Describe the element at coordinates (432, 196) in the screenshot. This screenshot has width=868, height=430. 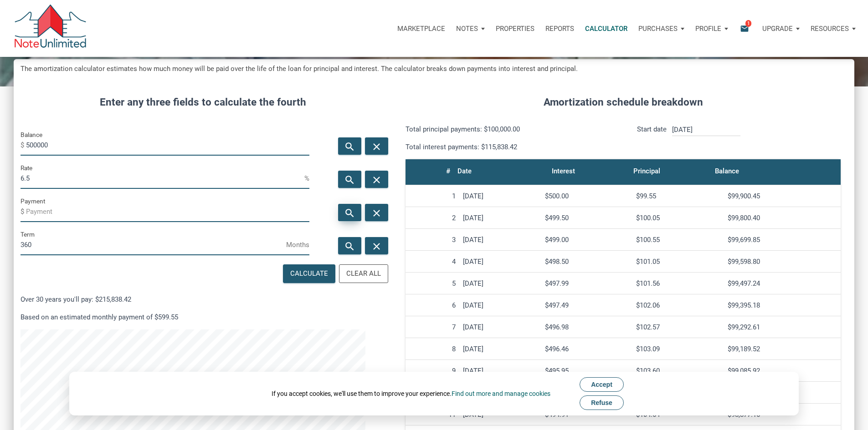
I see `div: 1` at that location.